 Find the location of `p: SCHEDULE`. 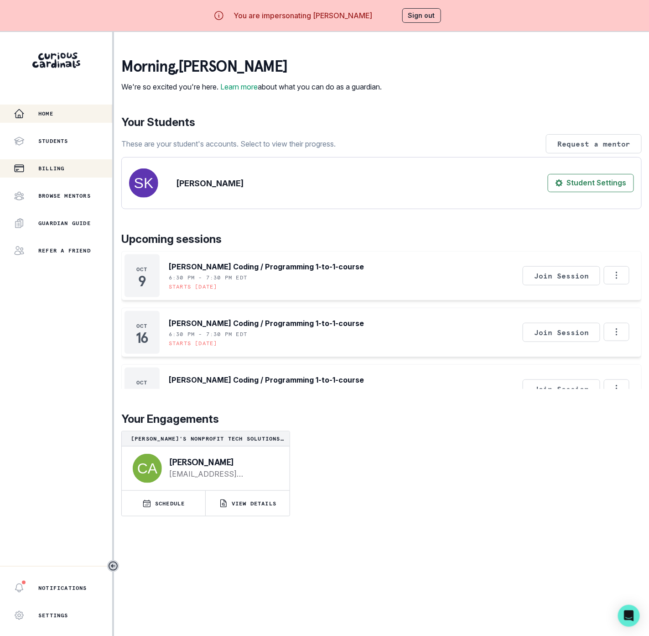

p: SCHEDULE is located at coordinates (170, 503).